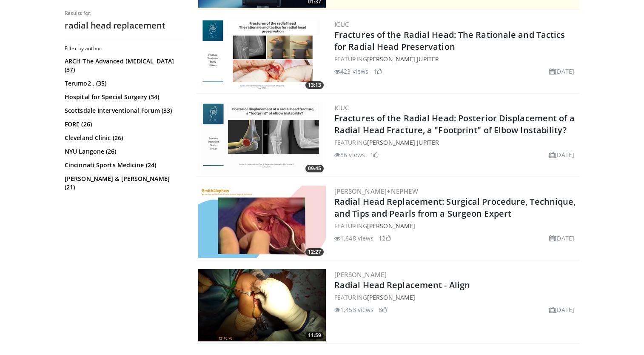 This screenshot has width=644, height=355. I want to click on a: 11:59, so click(262, 305).